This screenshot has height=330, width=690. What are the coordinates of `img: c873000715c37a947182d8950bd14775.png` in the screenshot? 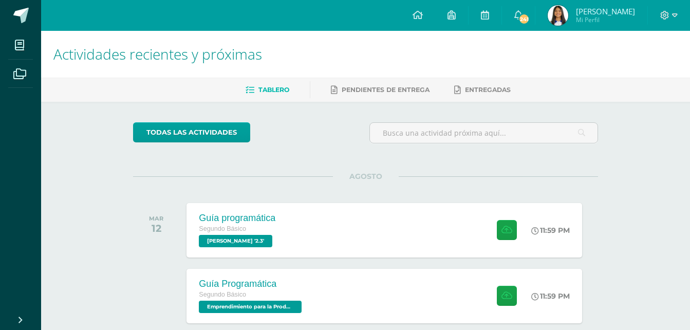 It's located at (558, 15).